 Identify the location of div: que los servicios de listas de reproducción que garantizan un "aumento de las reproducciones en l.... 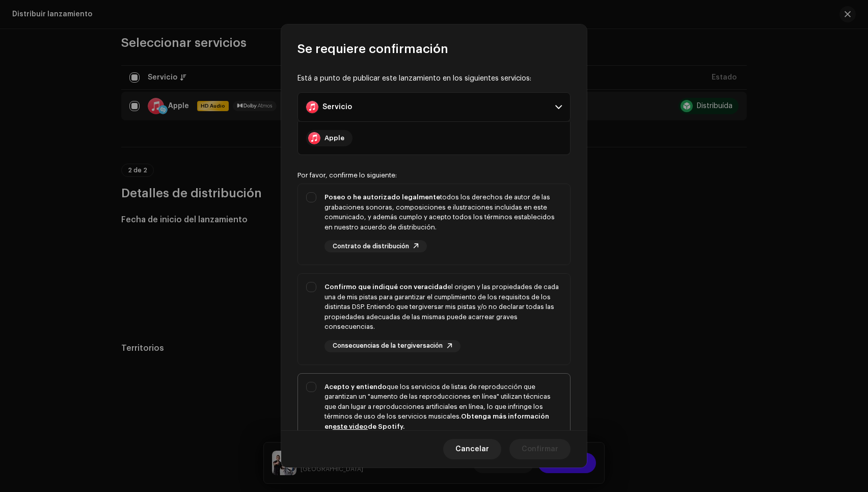
(443, 406).